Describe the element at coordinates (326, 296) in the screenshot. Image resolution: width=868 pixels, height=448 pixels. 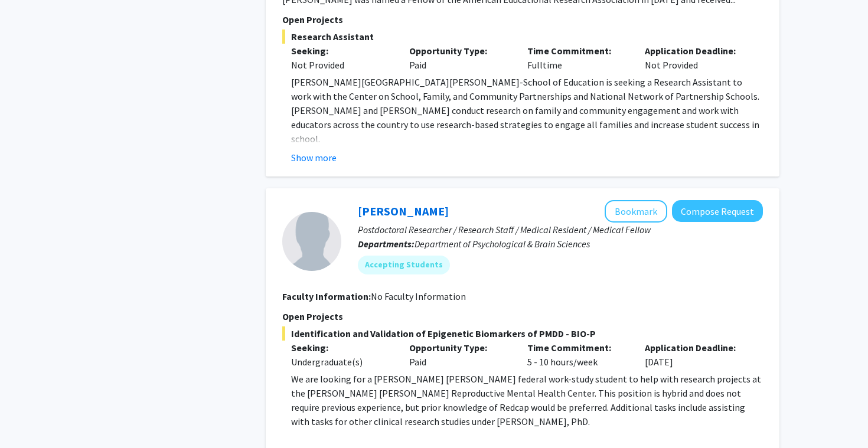
I see `b: Faculty Information:` at that location.